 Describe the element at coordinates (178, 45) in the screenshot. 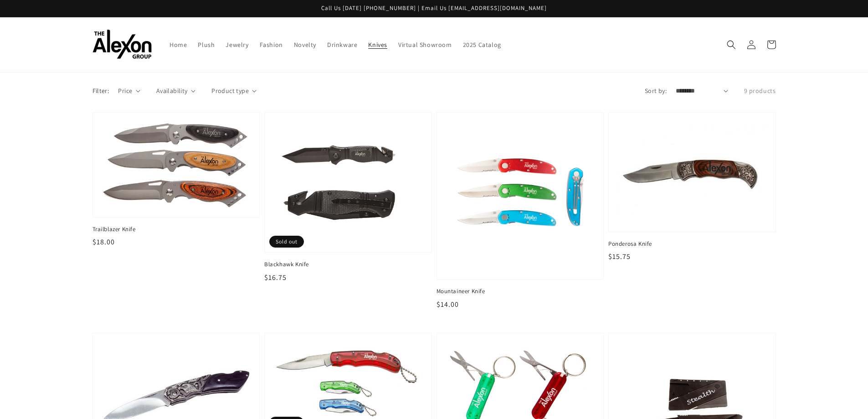

I see `a: Home` at that location.